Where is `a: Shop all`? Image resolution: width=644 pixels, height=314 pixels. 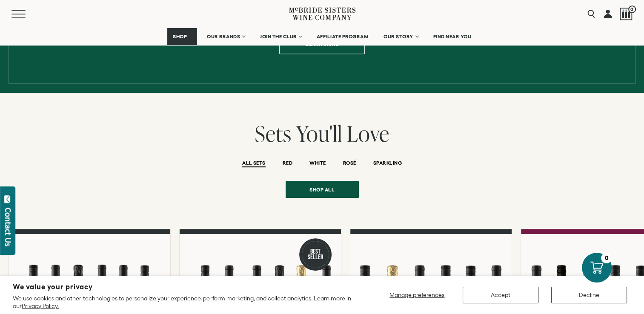 a: Shop all is located at coordinates (322, 189).